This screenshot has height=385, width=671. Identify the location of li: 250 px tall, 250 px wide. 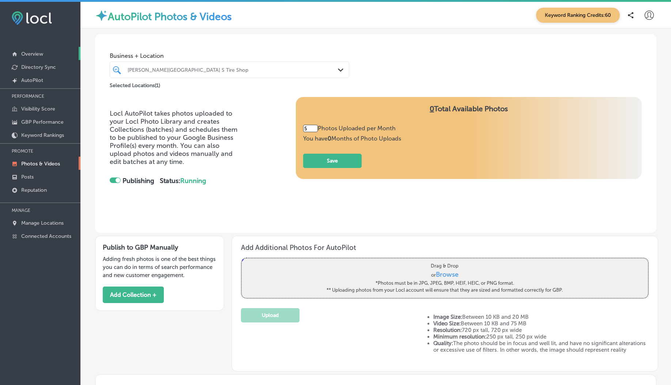
(541, 336).